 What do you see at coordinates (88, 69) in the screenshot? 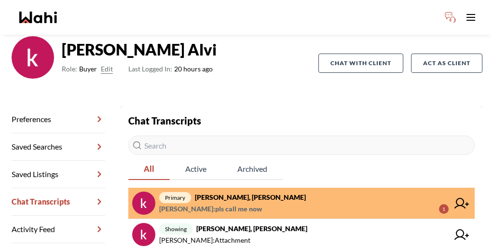
I see `span: Buyer` at bounding box center [88, 69].